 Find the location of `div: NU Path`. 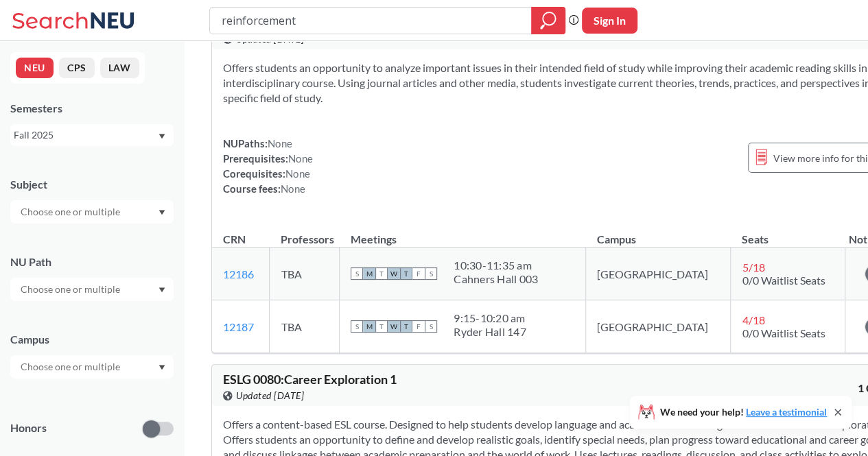

div: NU Path is located at coordinates (92, 262).